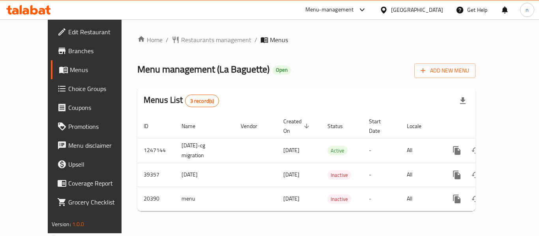 The width and height of the screenshot is (539, 236). I want to click on span: Open, so click(282, 70).